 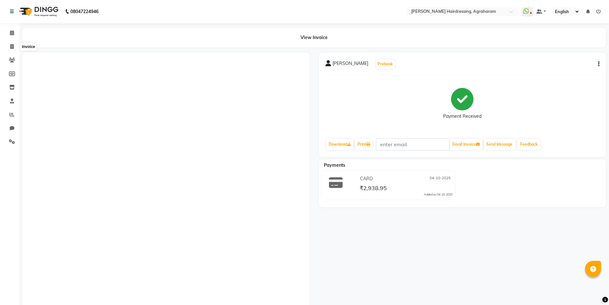 I want to click on span: CARD, so click(x=367, y=178).